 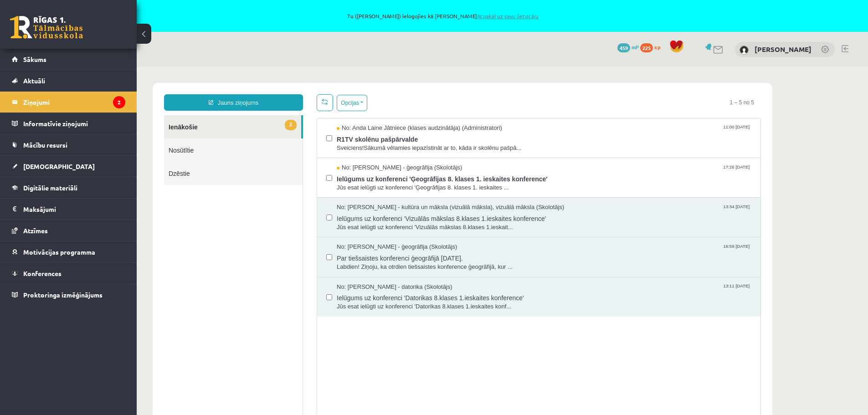 I want to click on span: Mācību resursi, so click(x=45, y=145).